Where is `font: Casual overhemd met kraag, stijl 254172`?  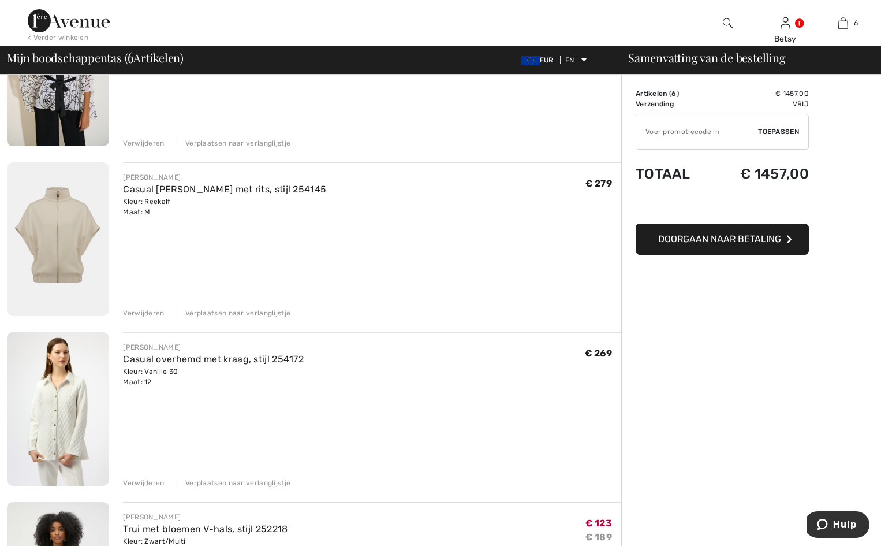 font: Casual overhemd met kraag, stijl 254172 is located at coordinates (213, 359).